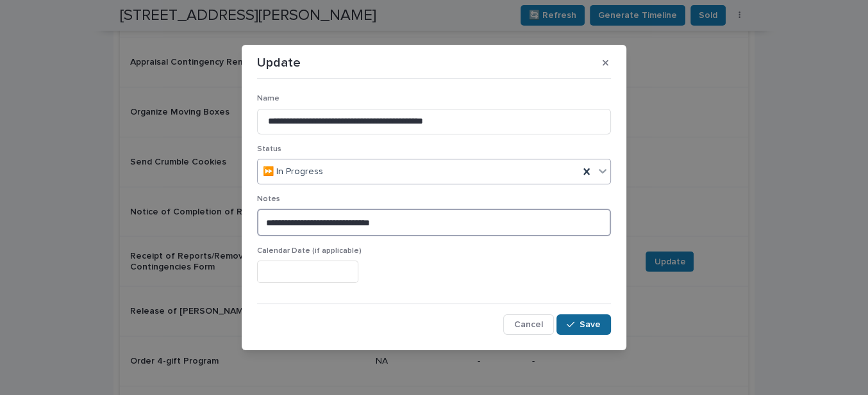 Image resolution: width=868 pixels, height=395 pixels. Describe the element at coordinates (268, 99) in the screenshot. I see `span: Name` at that location.